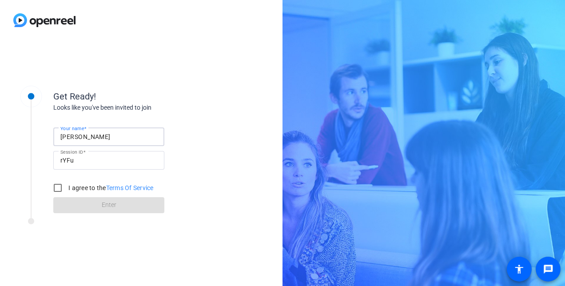 The image size is (565, 286). Describe the element at coordinates (548, 269) in the screenshot. I see `mat-icon: message` at that location.